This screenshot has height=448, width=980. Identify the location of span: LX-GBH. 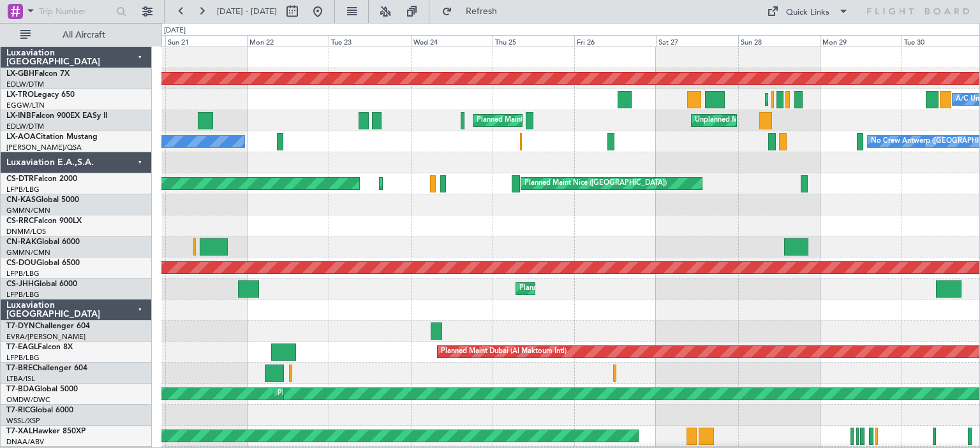
(20, 74).